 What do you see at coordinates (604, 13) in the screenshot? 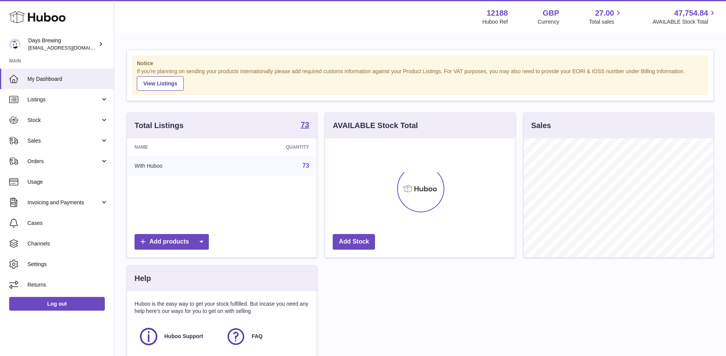
I see `span: 27.00` at bounding box center [604, 13].